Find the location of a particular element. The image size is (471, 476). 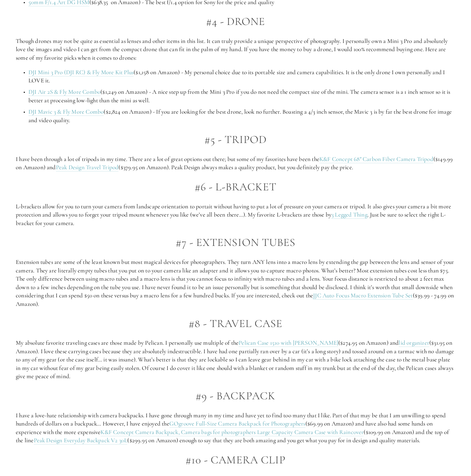

h2: #6 - L-Bracket is located at coordinates (236, 187).